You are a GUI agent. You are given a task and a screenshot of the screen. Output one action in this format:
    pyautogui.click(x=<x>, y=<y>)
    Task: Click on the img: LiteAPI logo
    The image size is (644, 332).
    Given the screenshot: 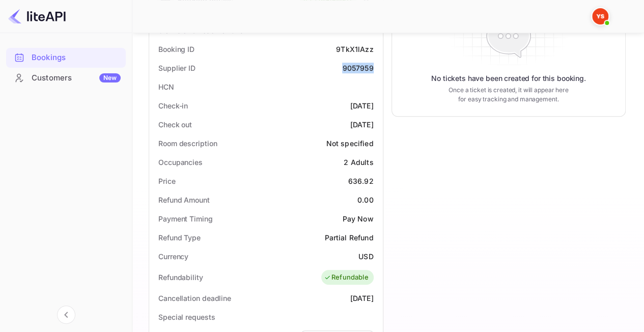 What is the action you would take?
    pyautogui.click(x=36, y=16)
    